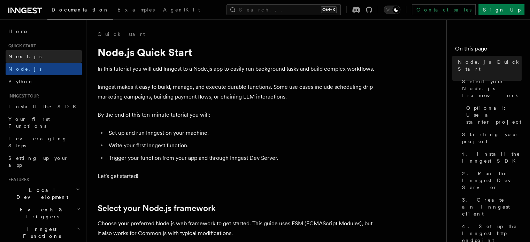  Describe the element at coordinates (181, 10) in the screenshot. I see `a: AgentKit` at that location.